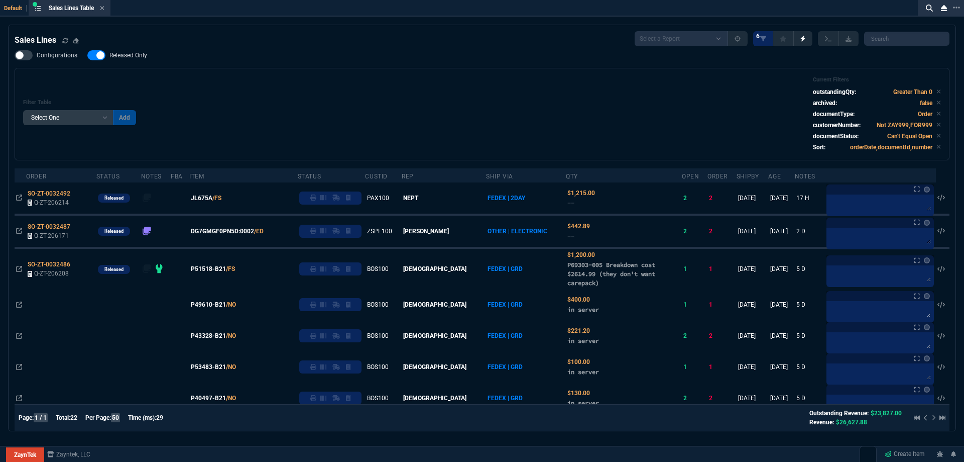  I want to click on div: CustID, so click(376, 176).